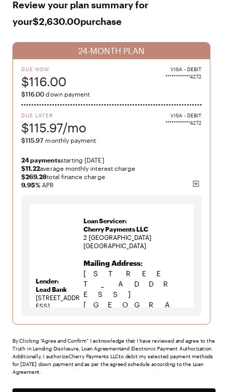 The height and width of the screenshot is (392, 228). I want to click on span: Cherry Payments LLC, so click(116, 229).